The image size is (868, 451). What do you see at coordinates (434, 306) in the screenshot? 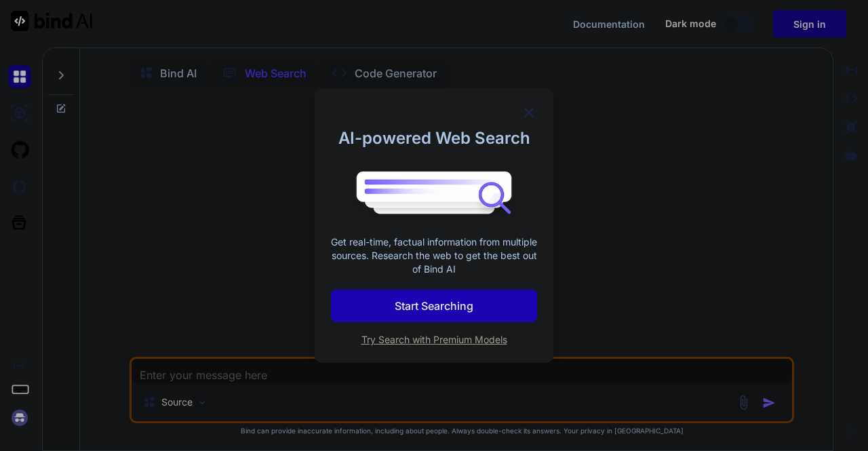
I see `p: Start Searching` at bounding box center [434, 306].